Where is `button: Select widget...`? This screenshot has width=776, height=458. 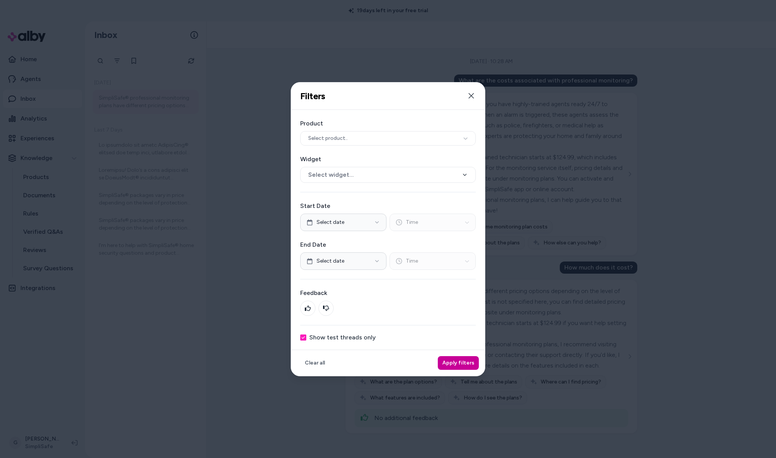 button: Select widget... is located at coordinates (388, 175).